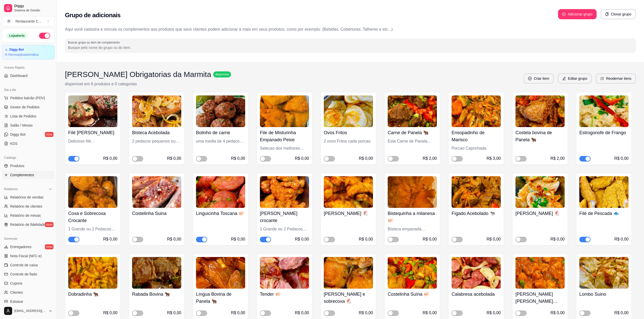 The image size is (644, 319). I want to click on a: Cupons, so click(28, 283).